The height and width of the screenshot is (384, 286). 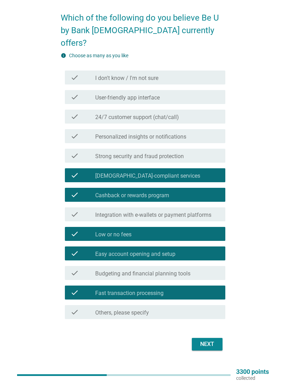 What do you see at coordinates (139, 156) in the screenshot?
I see `label: Strong security and fraud protection` at bounding box center [139, 156].